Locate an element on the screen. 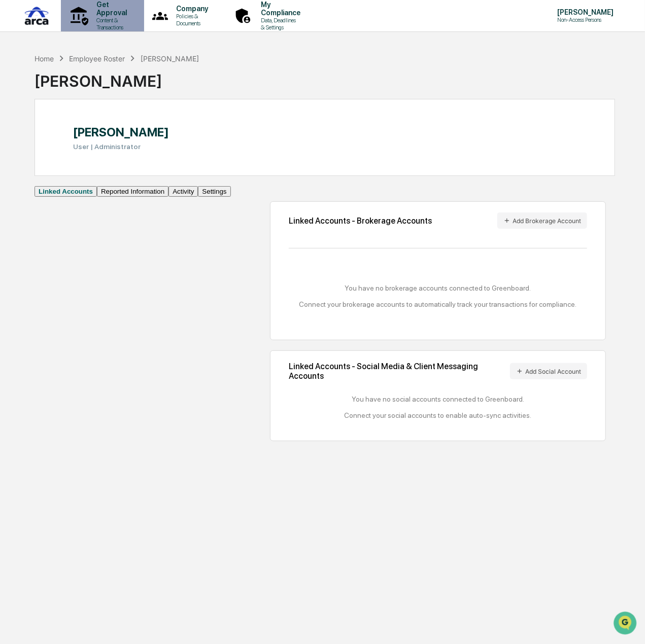 The image size is (645, 644). div: Linked Accounts - Brokerage Accounts is located at coordinates (360, 220).